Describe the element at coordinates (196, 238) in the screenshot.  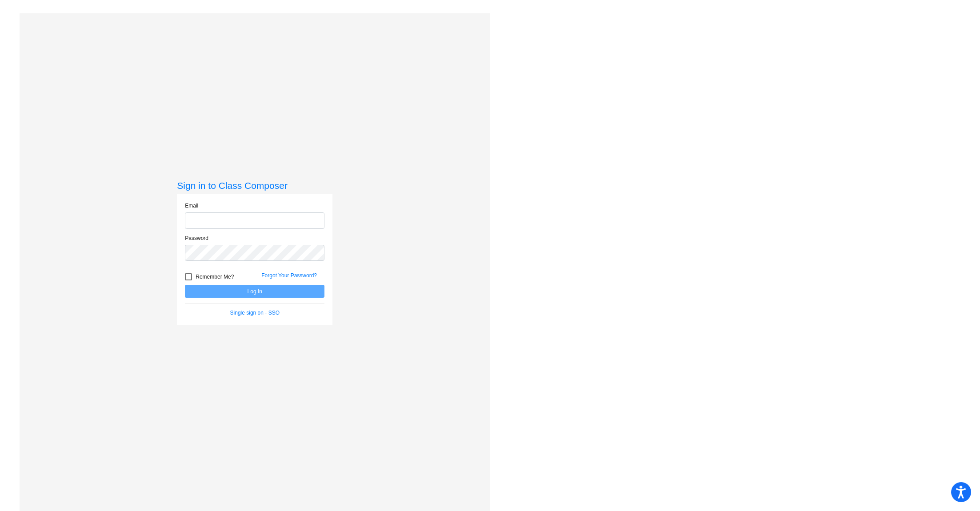
I see `label: Password` at that location.